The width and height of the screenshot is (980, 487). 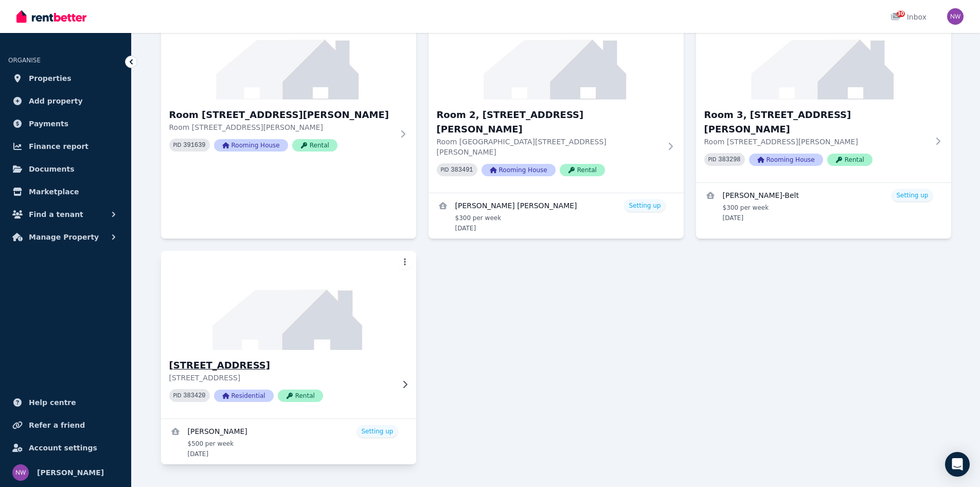 What do you see at coordinates (56, 214) in the screenshot?
I see `span: Find a tenant` at bounding box center [56, 214].